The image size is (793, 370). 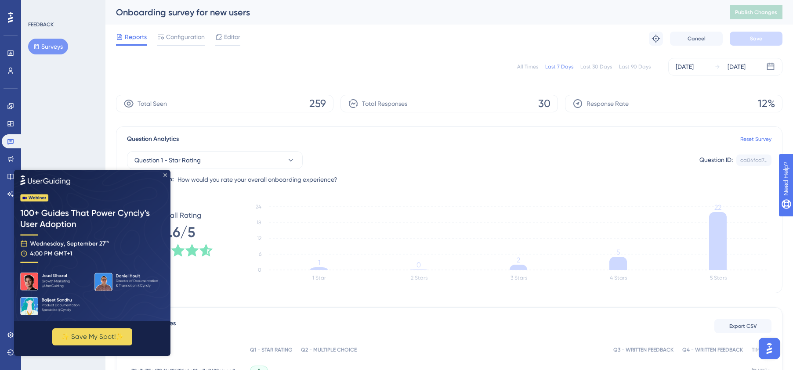 I want to click on a: Reset Survey, so click(x=756, y=139).